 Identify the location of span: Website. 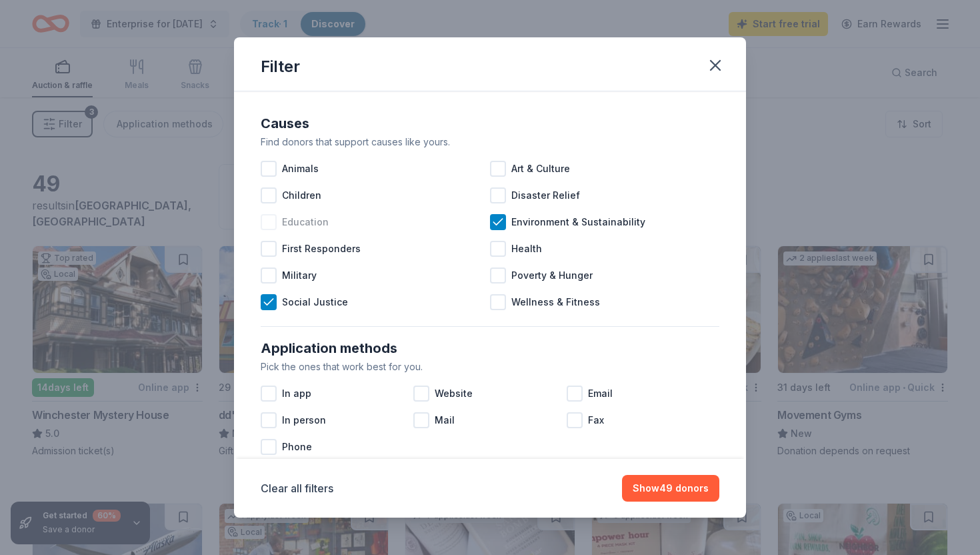
(453, 393).